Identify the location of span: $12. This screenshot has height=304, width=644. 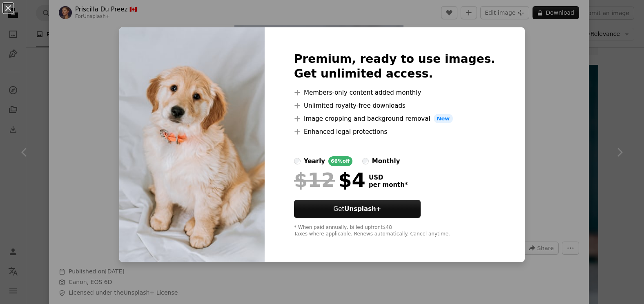
(315, 180).